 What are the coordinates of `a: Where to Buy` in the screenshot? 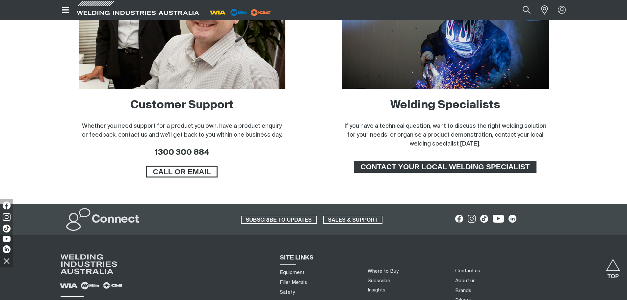 It's located at (383, 271).